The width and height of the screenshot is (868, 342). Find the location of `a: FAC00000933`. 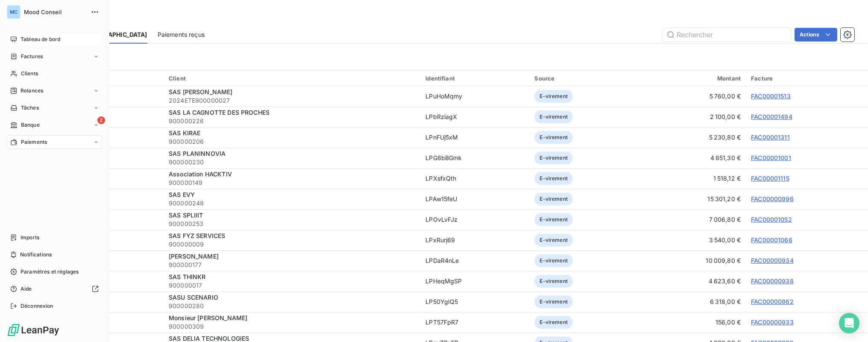

a: FAC00000933 is located at coordinates (772, 322).